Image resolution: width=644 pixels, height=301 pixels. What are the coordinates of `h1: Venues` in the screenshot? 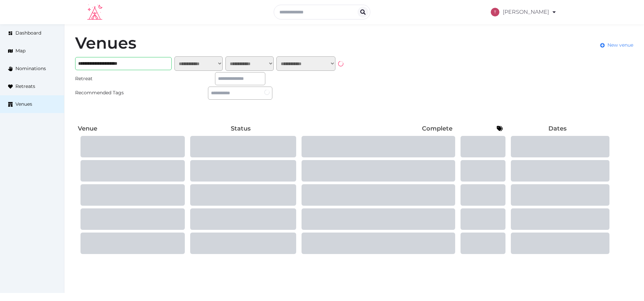 It's located at (106, 43).